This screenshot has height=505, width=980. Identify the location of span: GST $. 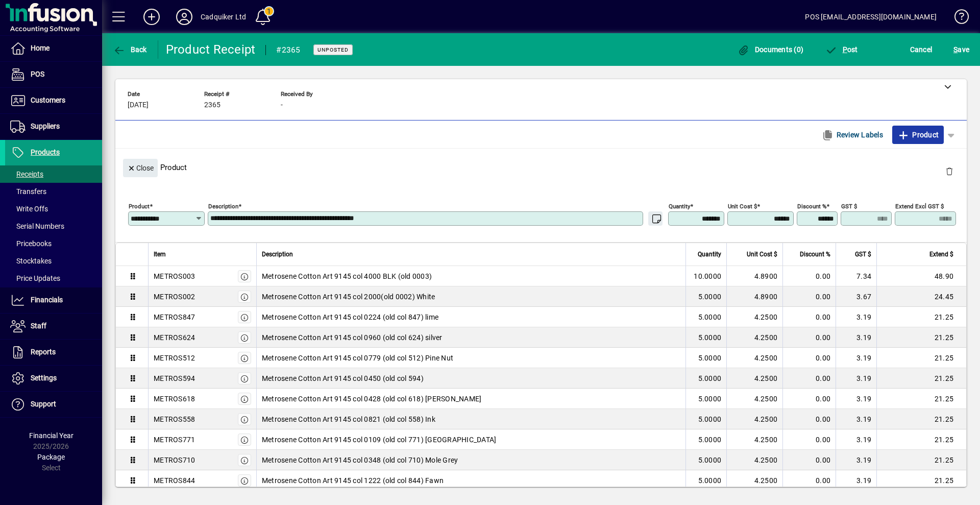
(863, 254).